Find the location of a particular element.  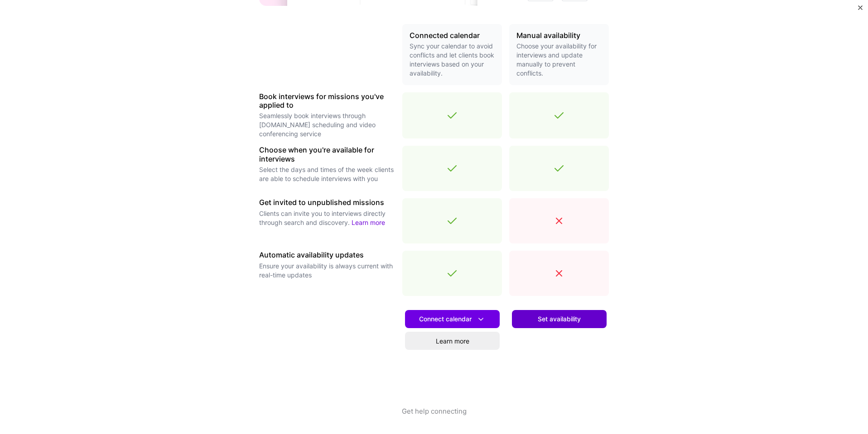

p: Choose your availability for interviews and update manually to prevent conflicts. is located at coordinates (559, 60).